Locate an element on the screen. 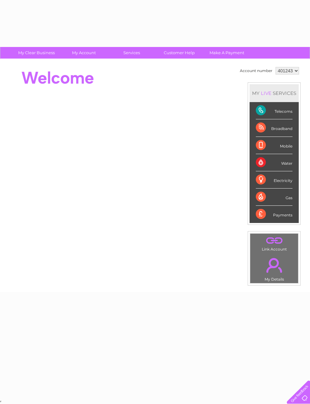  td: Account number is located at coordinates (256, 71).